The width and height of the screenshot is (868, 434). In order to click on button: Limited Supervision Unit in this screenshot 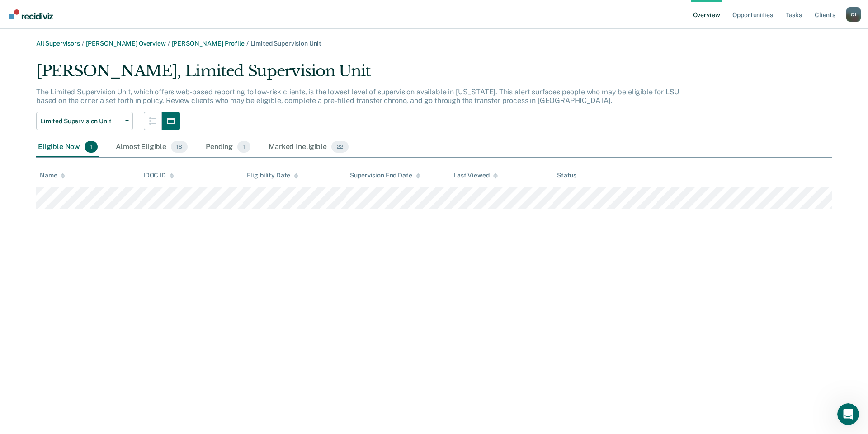, I will do `click(84, 121)`.